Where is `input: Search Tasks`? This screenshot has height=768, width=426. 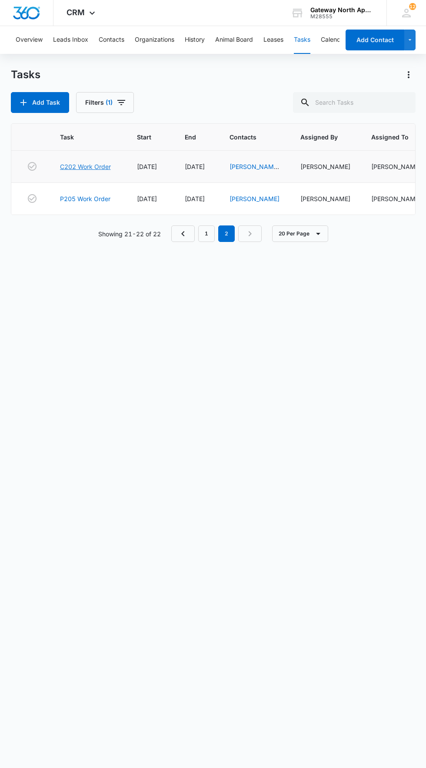 input: Search Tasks is located at coordinates (354, 103).